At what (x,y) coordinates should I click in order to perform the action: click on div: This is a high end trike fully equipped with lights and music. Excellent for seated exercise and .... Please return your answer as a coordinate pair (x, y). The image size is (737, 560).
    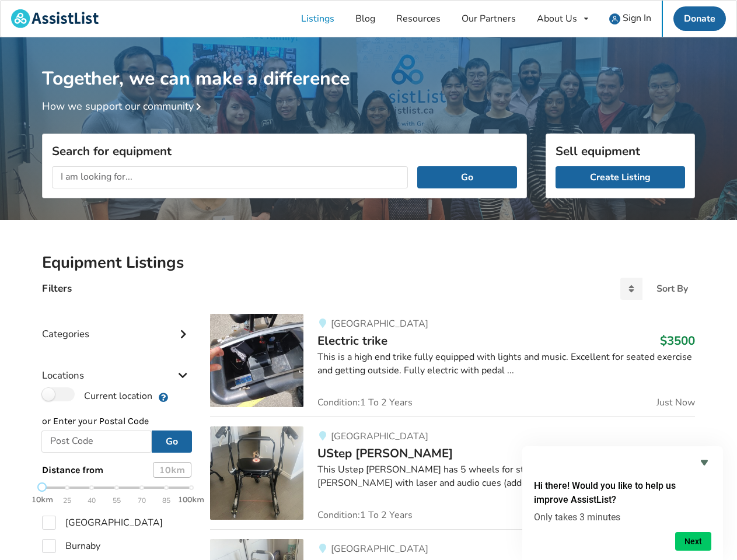
    Looking at the image, I should click on (506, 364).